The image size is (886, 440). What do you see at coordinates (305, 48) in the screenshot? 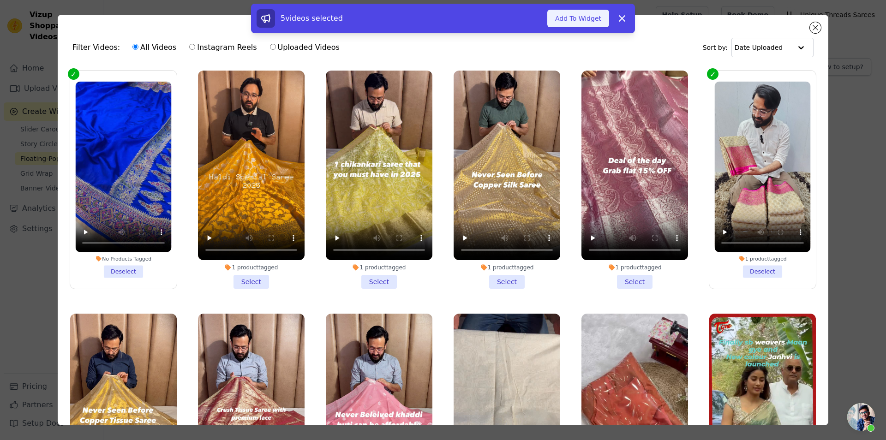
I see `label: Uploaded Videos` at bounding box center [305, 48].